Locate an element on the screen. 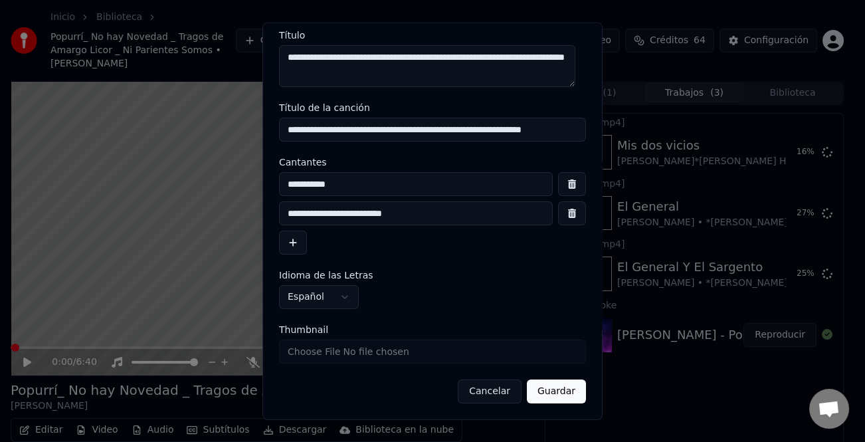 This screenshot has width=865, height=442. label: Título de la canción is located at coordinates (432, 108).